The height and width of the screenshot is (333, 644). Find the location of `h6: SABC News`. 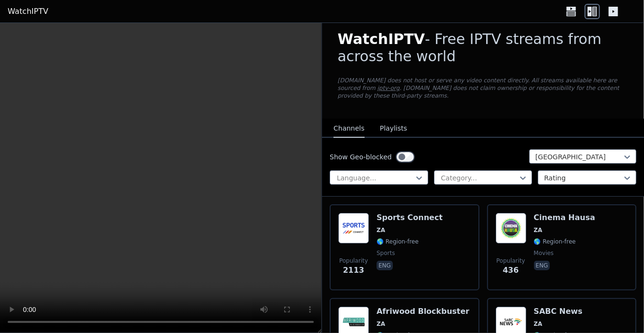

h6: SABC News is located at coordinates (558, 311).